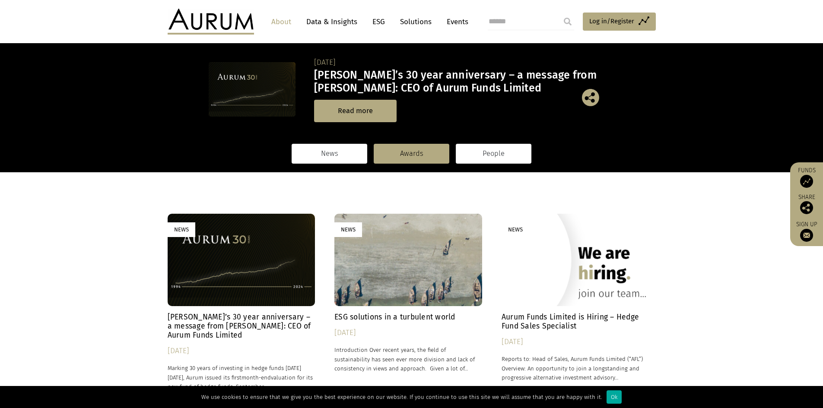 Image resolution: width=823 pixels, height=408 pixels. What do you see at coordinates (379, 22) in the screenshot?
I see `a: ESG` at bounding box center [379, 22].